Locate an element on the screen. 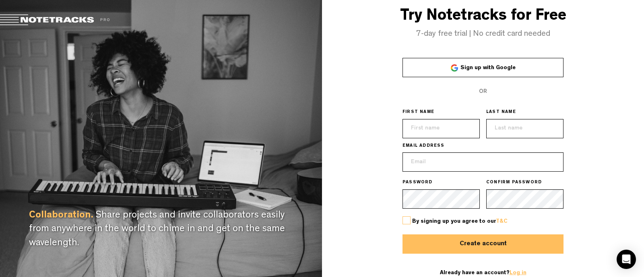  span: Share projects and invite collaborators easily from anywhere in the world to chime in and get on ... is located at coordinates (157, 230).